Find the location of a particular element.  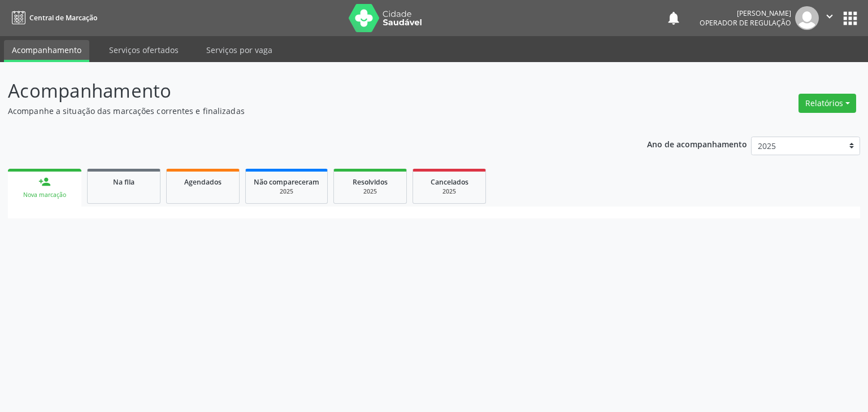

button: Relatórios is located at coordinates (827, 103).